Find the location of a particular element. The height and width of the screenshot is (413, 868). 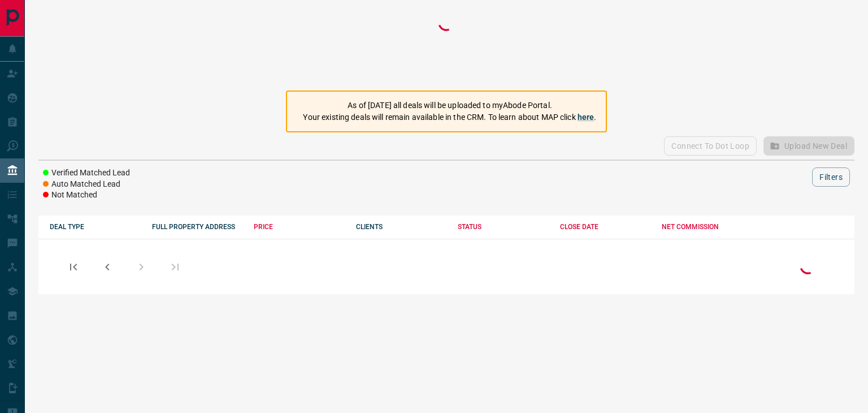

div: CLIENTS is located at coordinates (401, 227).